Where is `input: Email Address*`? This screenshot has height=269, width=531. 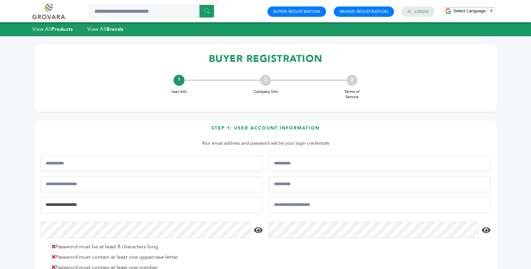 input: Email Address* is located at coordinates (152, 205).